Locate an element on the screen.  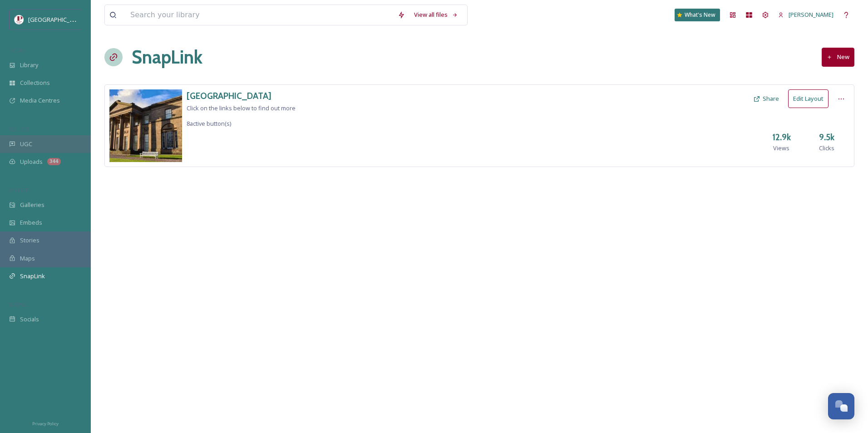
span: Stories is located at coordinates (30, 240).